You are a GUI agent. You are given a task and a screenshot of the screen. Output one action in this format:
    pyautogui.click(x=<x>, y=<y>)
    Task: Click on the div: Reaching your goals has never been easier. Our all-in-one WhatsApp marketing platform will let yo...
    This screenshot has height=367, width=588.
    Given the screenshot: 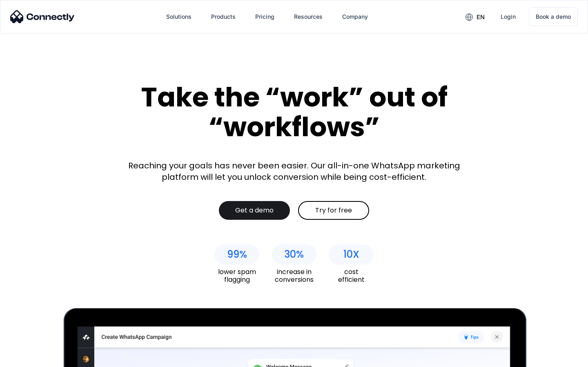 What is the action you would take?
    pyautogui.click(x=294, y=171)
    